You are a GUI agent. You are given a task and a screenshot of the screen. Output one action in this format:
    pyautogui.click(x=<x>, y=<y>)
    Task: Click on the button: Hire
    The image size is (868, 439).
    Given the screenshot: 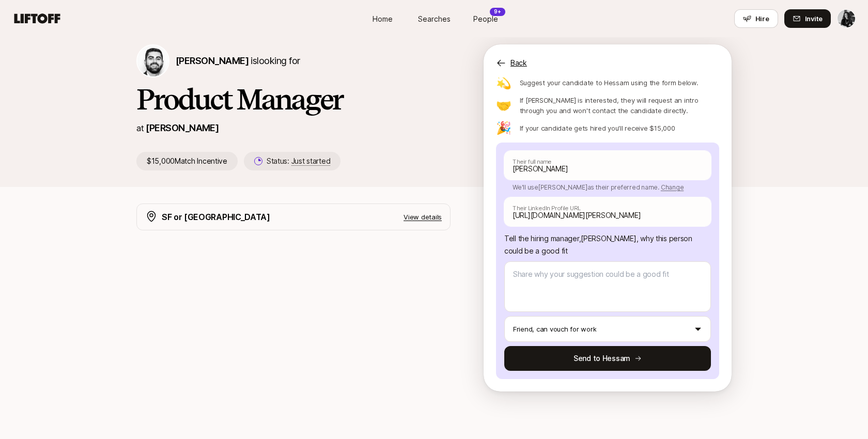 What is the action you would take?
    pyautogui.click(x=756, y=19)
    